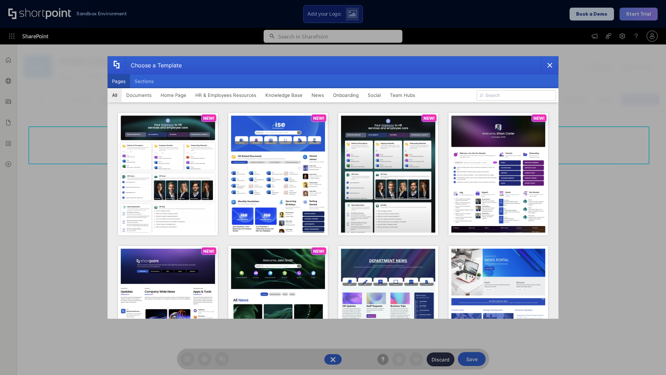 This screenshot has height=375, width=666. What do you see at coordinates (139, 95) in the screenshot?
I see `button: Documents` at bounding box center [139, 95].